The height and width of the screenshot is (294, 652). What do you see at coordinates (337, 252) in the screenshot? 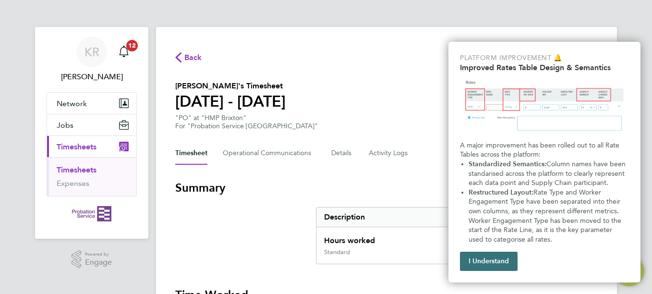
I see `div: Standard` at bounding box center [337, 252].